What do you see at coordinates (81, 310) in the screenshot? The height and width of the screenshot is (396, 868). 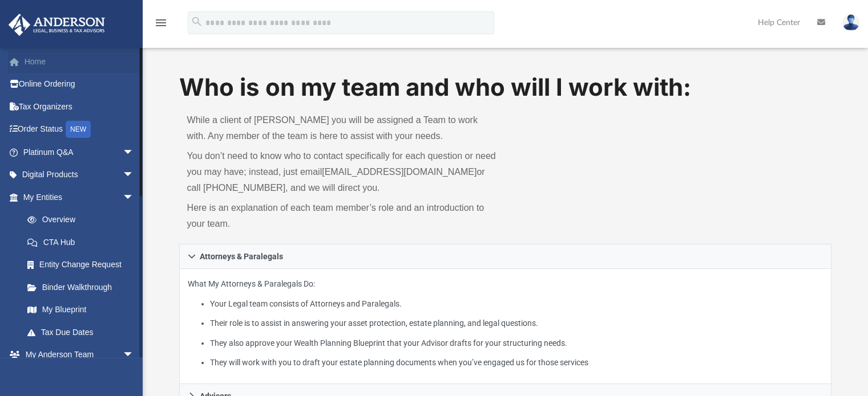 I see `a: My Blueprint` at bounding box center [81, 310].